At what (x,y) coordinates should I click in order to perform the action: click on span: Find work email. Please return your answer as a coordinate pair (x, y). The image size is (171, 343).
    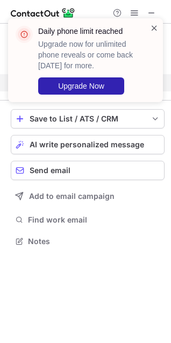
    Looking at the image, I should click on (94, 220).